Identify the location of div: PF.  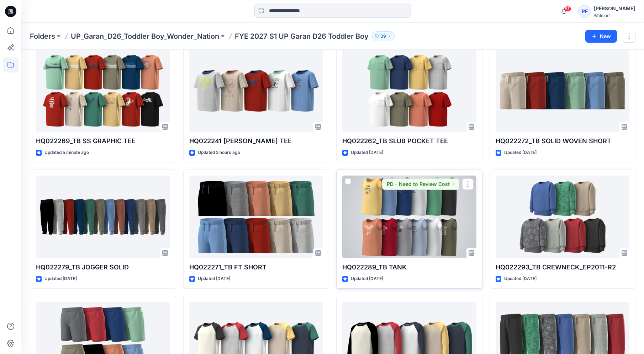
(585, 12).